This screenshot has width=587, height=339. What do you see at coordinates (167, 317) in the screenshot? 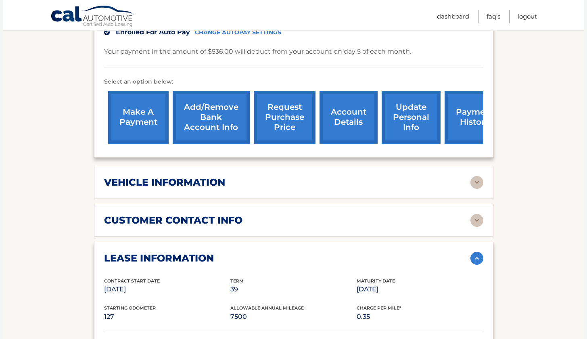
I see `p: 127` at bounding box center [167, 317].